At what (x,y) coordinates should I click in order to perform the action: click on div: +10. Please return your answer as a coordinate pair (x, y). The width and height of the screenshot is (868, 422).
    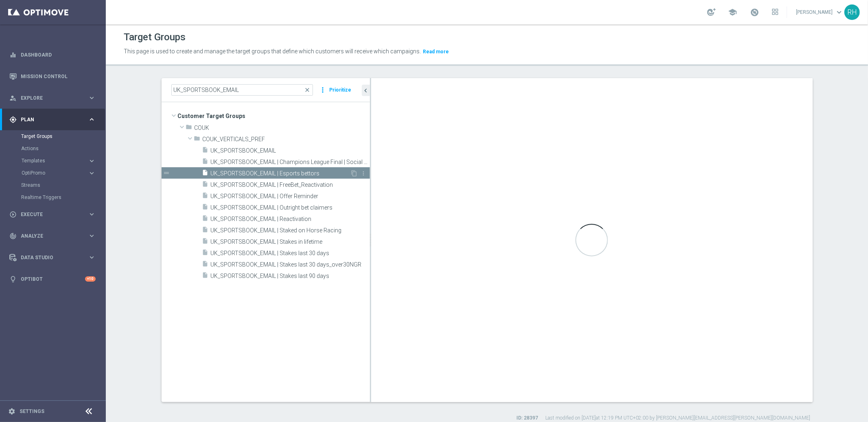
    Looking at the image, I should click on (90, 279).